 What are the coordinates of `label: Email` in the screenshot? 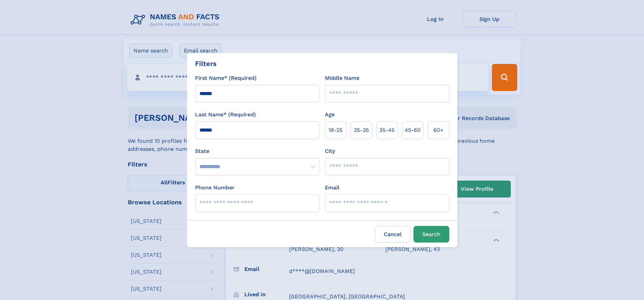 It's located at (332, 188).